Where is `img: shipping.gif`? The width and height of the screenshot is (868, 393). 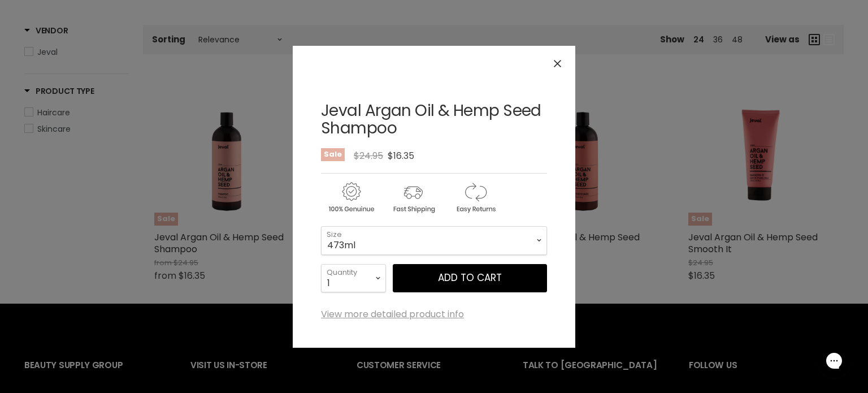
img: shipping.gif is located at coordinates (413, 197).